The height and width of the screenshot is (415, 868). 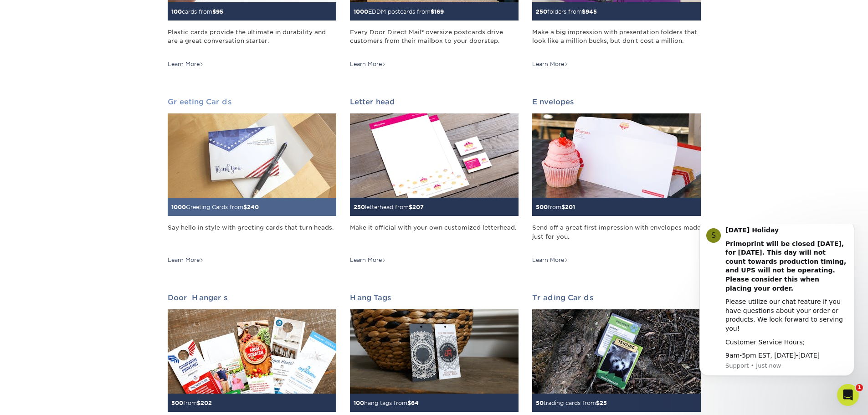 I want to click on a: Envelopes 500from$201 Send off a great first impression with envelopes made just for you. Learn More, so click(x=616, y=181).